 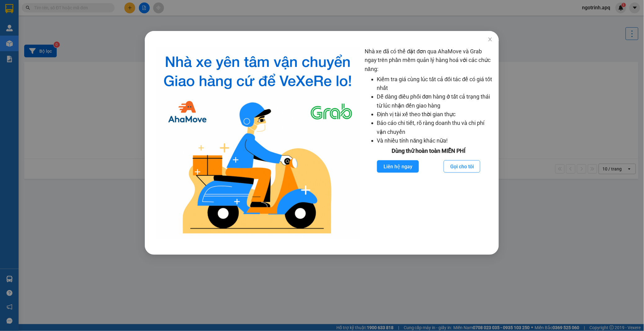 I want to click on img: logo, so click(x=258, y=143).